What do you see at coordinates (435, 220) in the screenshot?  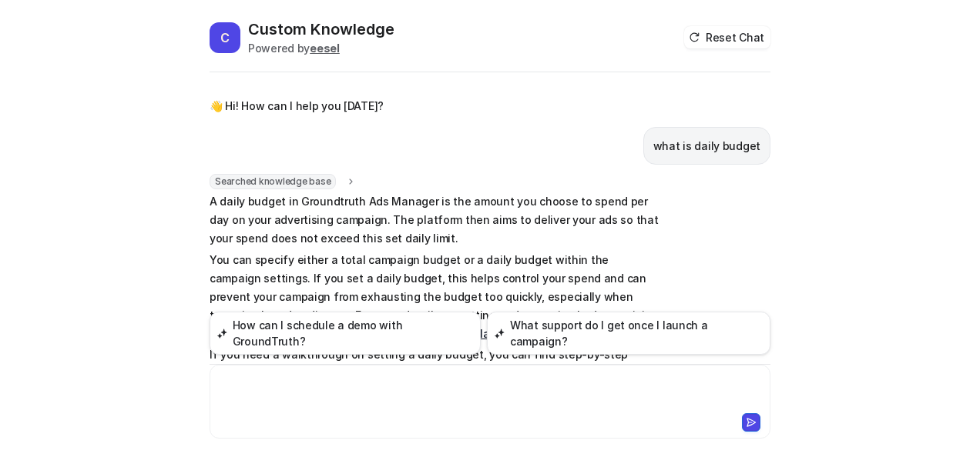 I see `p: A daily budget in Groundtruth Ads Manager is the amount you choose to spend per day on your adver...` at bounding box center [435, 220].